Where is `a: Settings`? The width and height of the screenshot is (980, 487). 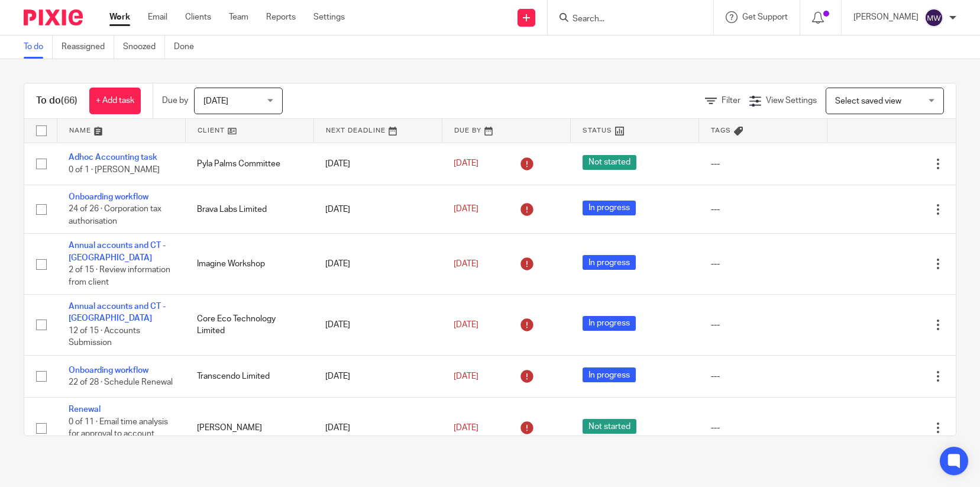 a: Settings is located at coordinates (329, 17).